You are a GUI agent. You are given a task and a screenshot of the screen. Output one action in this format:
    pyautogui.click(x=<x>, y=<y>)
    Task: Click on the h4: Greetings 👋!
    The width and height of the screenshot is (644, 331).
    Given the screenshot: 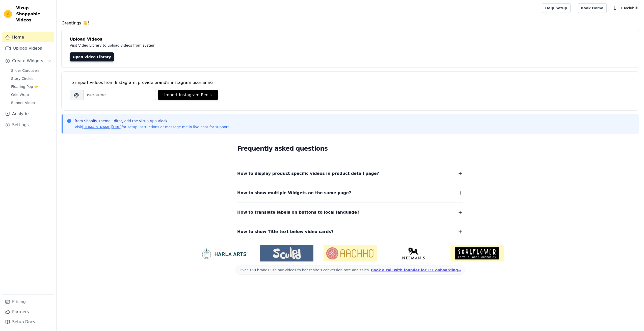 What is the action you would take?
    pyautogui.click(x=350, y=23)
    